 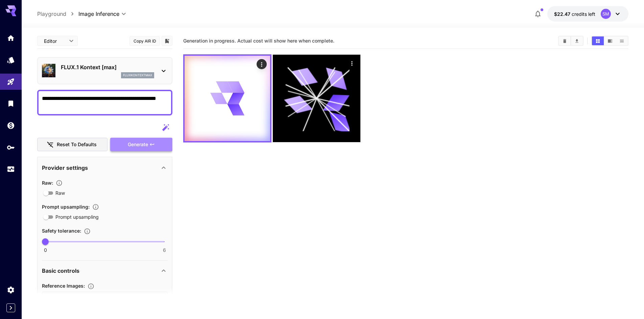 I want to click on button: Upload a reference image to guide the result. This is needed for Image-to-Image or Inpainting. Su..., so click(x=91, y=287).